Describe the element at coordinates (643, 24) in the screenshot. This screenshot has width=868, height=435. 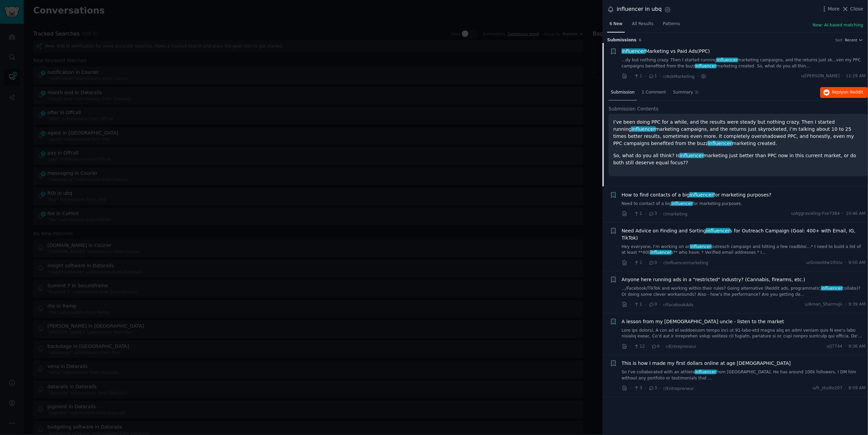
I see `span: All Results` at that location.